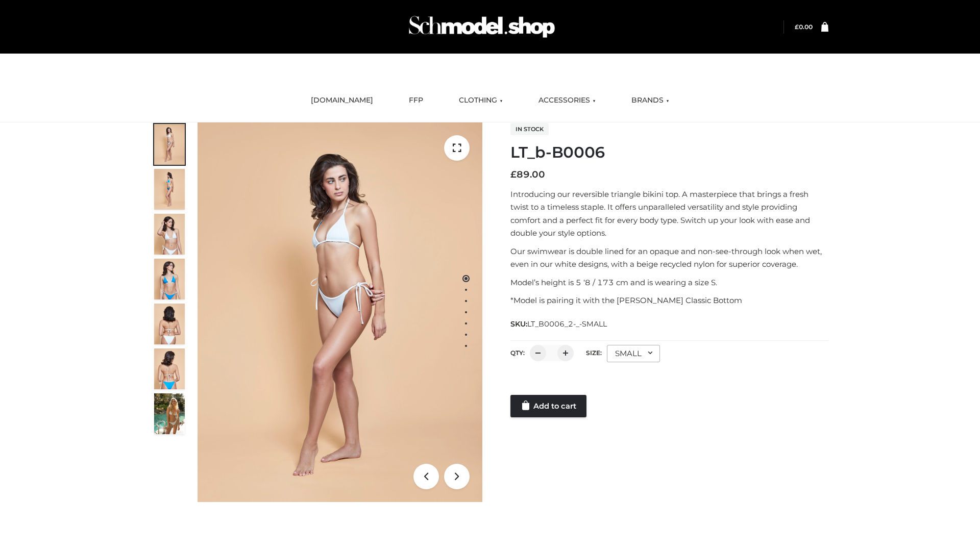  Describe the element at coordinates (567, 324) in the screenshot. I see `span: LT_B0006_2-_-SMALL` at that location.